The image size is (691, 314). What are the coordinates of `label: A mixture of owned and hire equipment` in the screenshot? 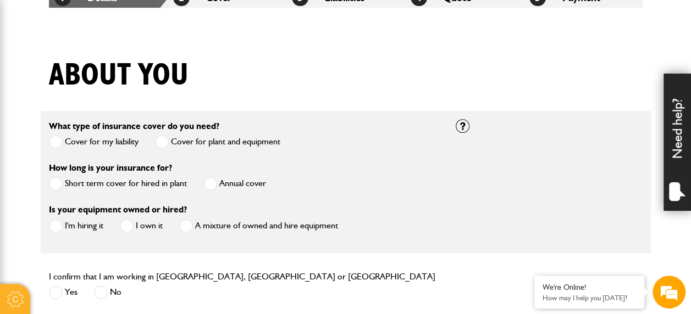 It's located at (258, 226).